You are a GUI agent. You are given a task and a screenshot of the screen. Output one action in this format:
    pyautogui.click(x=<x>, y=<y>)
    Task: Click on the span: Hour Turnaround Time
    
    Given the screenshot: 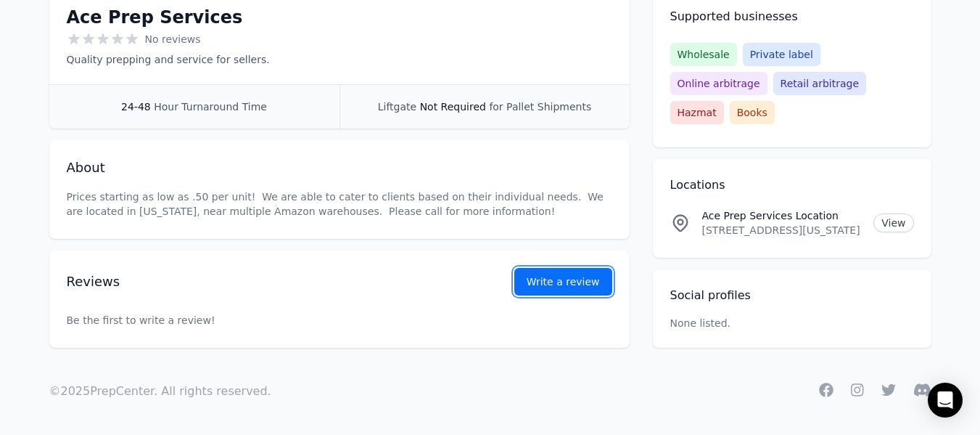 What is the action you would take?
    pyautogui.click(x=210, y=106)
    